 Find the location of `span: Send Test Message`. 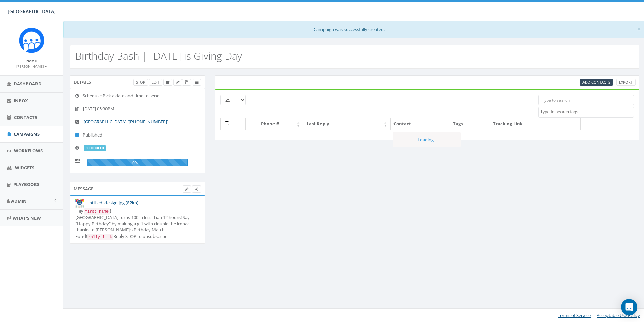

span: Send Test Message is located at coordinates (197, 188).